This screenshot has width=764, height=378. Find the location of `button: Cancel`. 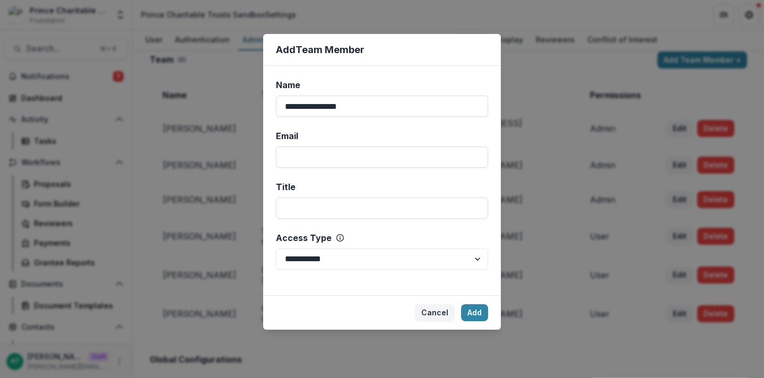

button: Cancel is located at coordinates (435, 313).